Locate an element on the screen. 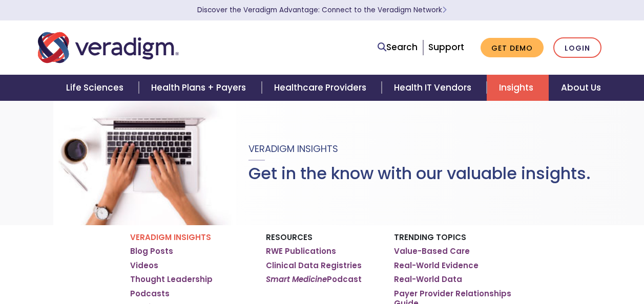 Image resolution: width=644 pixels, height=304 pixels. a: RWE Publications is located at coordinates (300, 252).